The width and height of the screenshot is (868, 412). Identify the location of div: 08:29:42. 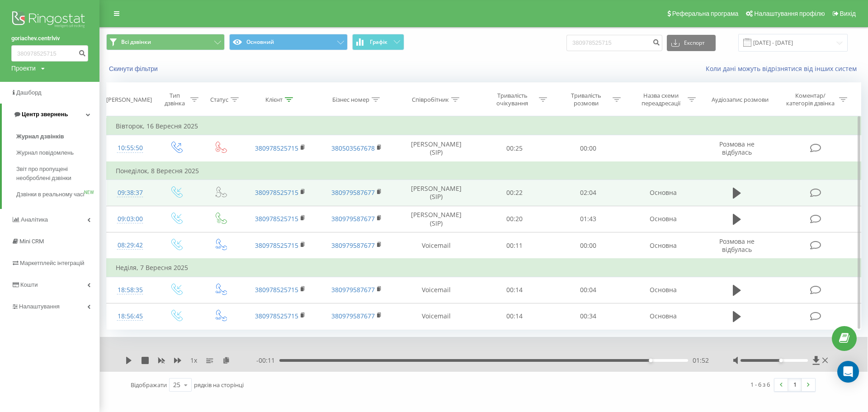
(130, 246).